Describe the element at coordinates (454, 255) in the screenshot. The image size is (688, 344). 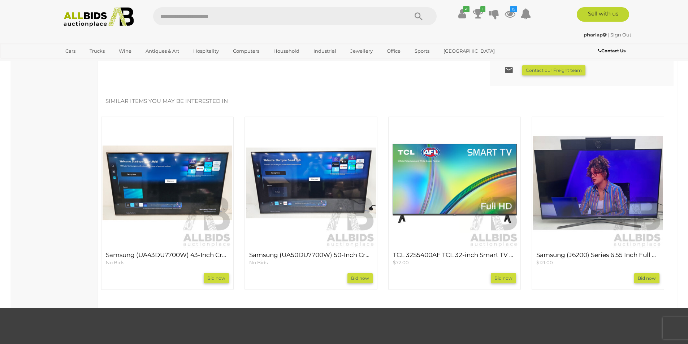
I see `h4: TCL 32S5400AF TCL 32-inch Smart TV Panel - RRP $399 - Brand New` at that location.